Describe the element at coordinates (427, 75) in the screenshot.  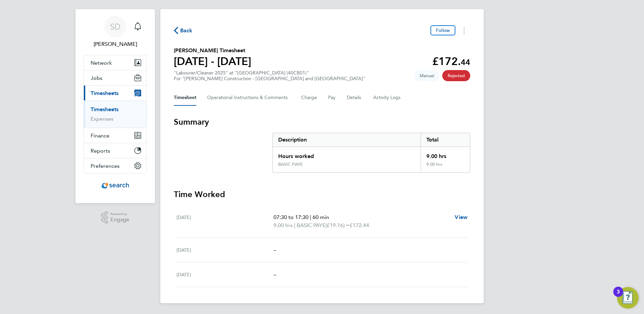
I see `span: This timesheet was manually created.` at that location.